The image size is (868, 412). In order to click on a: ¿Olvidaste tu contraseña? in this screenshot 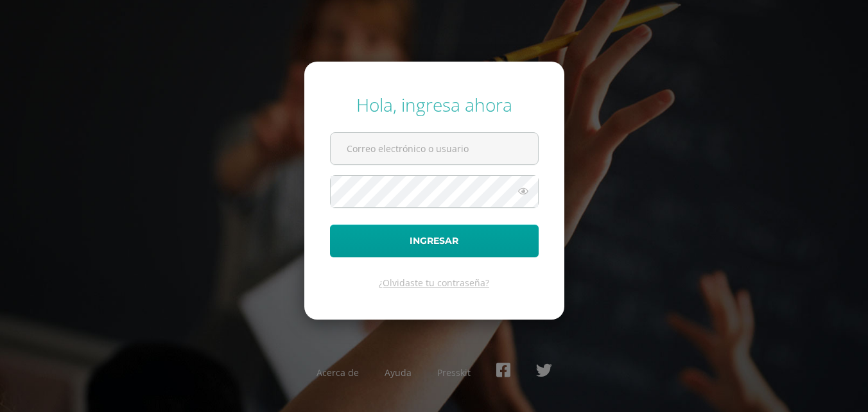, I will do `click(434, 282)`.